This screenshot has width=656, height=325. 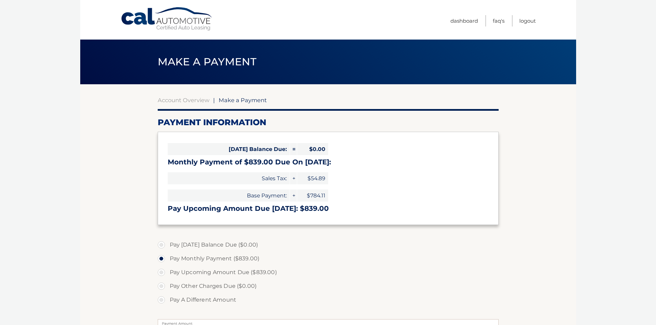 What do you see at coordinates (167, 19) in the screenshot?
I see `a: Cal Automotive` at bounding box center [167, 19].